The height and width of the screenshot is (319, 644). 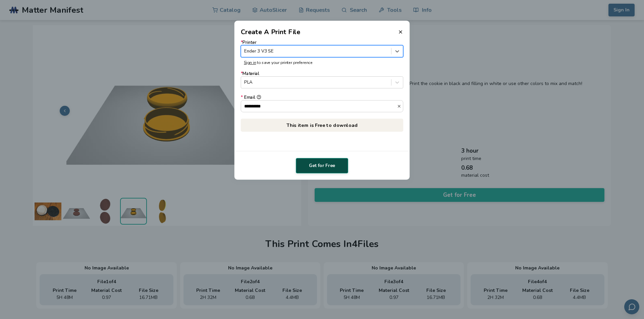 What do you see at coordinates (250, 62) in the screenshot?
I see `a: Sign in` at bounding box center [250, 62].